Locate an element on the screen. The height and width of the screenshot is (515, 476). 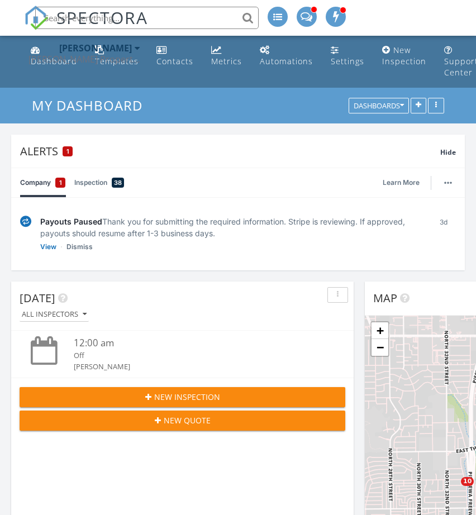
a: Automations (Advanced) is located at coordinates (286, 56).